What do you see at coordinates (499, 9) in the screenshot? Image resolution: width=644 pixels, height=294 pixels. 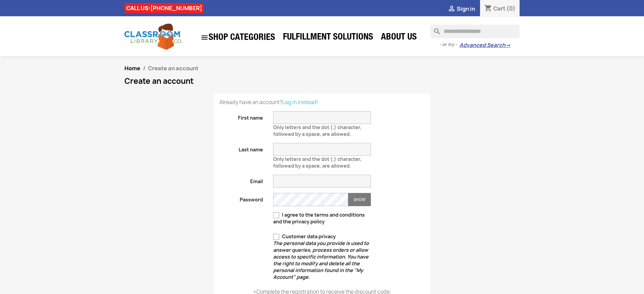 I see `span: Cart` at bounding box center [499, 9].